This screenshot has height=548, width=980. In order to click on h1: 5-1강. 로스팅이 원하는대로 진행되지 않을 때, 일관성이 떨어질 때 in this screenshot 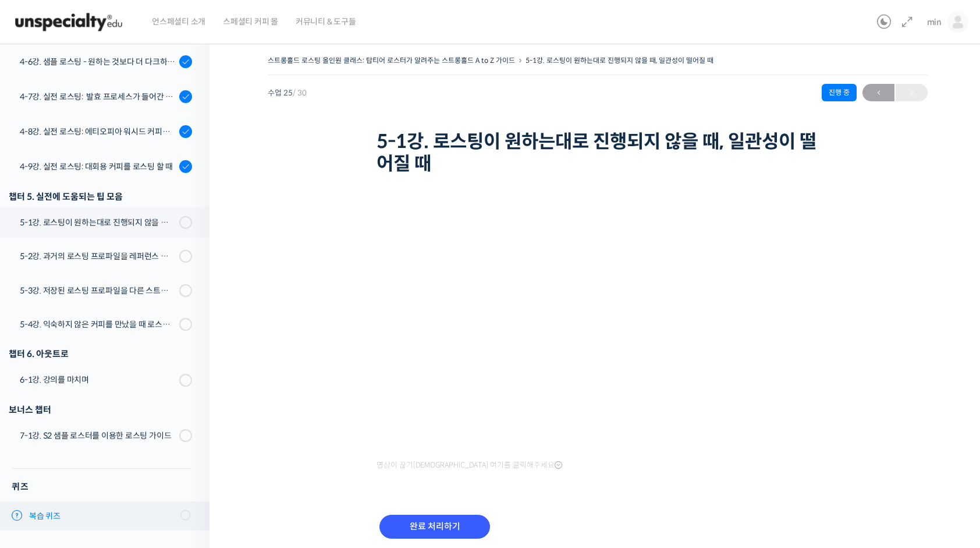, I will do `click(598, 152)`.